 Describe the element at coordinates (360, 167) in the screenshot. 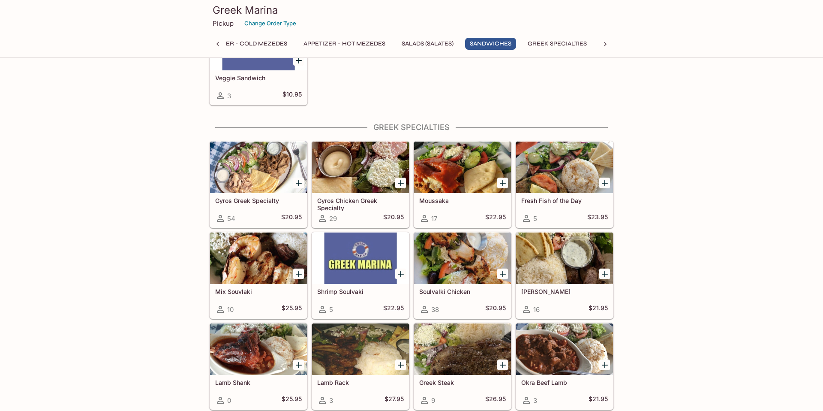

I see `div: Gyros Chicken Greek Specialty` at that location.